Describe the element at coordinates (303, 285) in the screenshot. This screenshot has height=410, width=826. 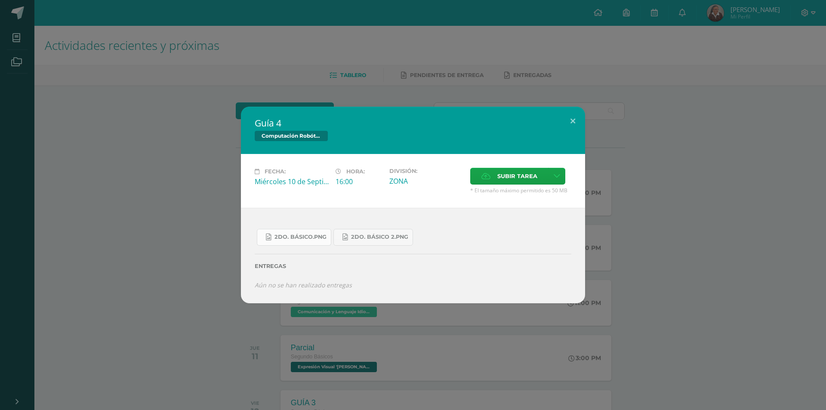
I see `i: Aún no se han realizado entregas` at that location.